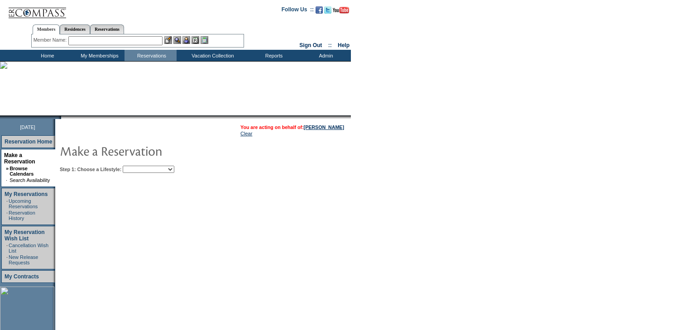 This screenshot has width=690, height=330. I want to click on img: View, so click(177, 40).